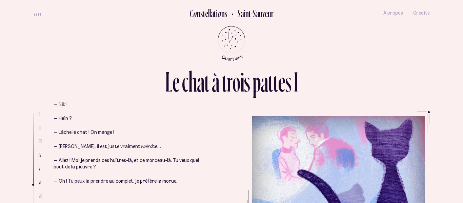 This screenshot has width=463, height=203. I want to click on div: p, so click(257, 82).